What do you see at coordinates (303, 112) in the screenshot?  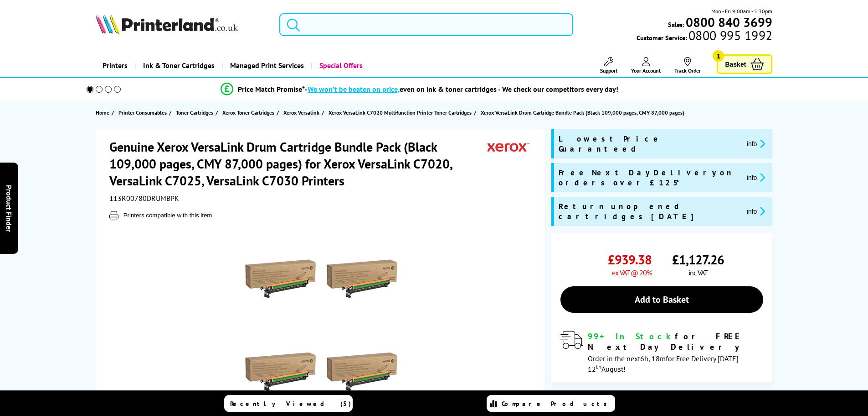 I see `a: Xerox Versalink` at bounding box center [303, 112].